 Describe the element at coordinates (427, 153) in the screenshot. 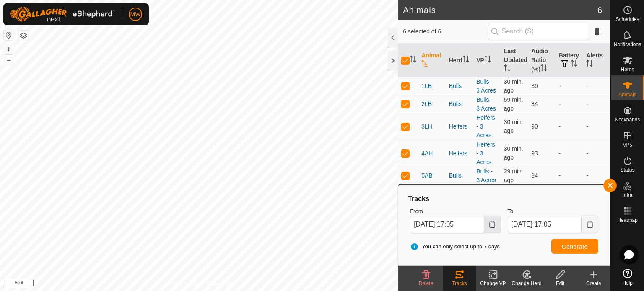

I see `span: 4AH` at that location.